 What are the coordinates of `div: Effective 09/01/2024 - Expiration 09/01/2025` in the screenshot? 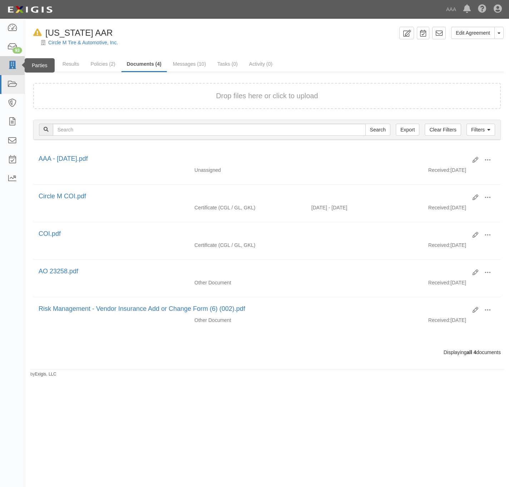 It's located at (364, 208).